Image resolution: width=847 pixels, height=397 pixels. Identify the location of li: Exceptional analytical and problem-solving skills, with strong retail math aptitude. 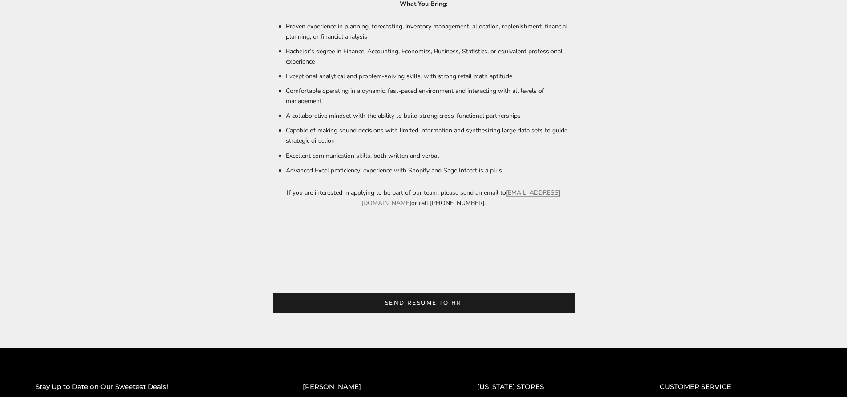
(431, 76).